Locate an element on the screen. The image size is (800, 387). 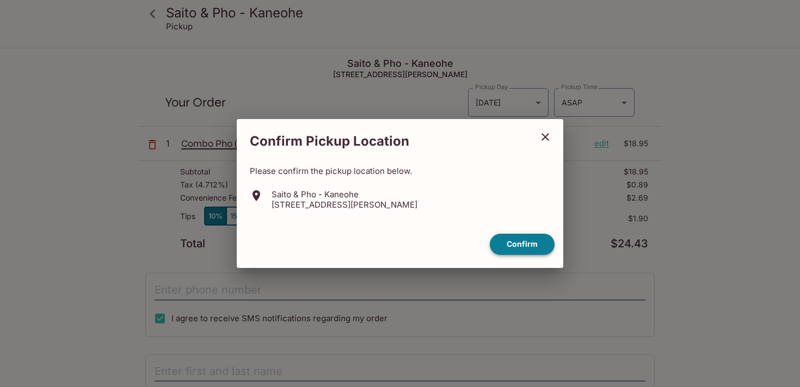
button: confirm is located at coordinates (522, 244).